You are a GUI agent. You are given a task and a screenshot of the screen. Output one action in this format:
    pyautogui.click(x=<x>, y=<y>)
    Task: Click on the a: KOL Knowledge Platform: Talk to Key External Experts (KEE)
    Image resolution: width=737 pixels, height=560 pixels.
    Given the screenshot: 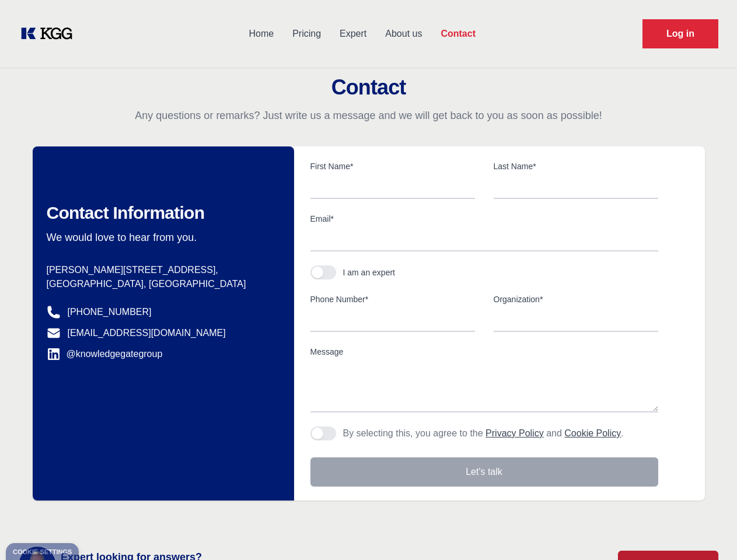 What is the action you would take?
    pyautogui.click(x=50, y=34)
    